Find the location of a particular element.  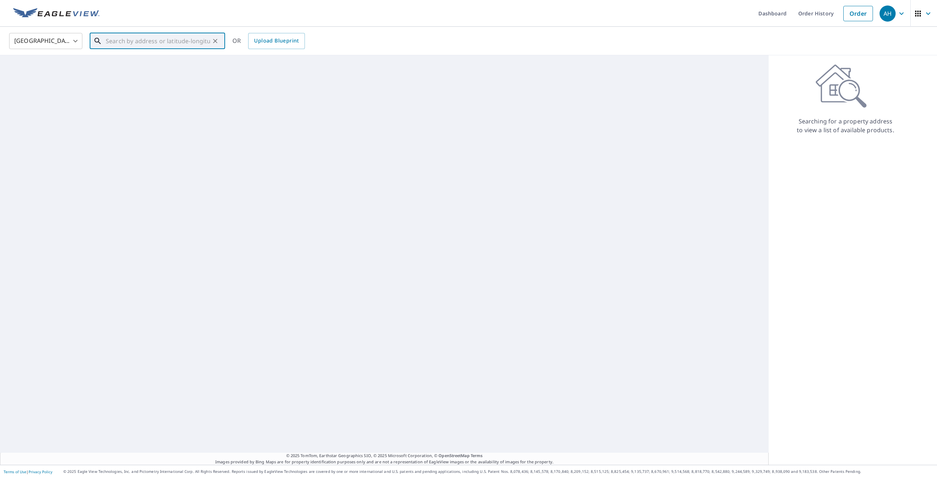

span: Upload Blueprint is located at coordinates (276, 41).